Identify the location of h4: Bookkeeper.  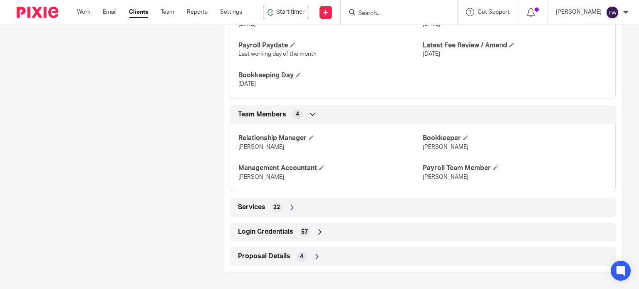
(515, 138).